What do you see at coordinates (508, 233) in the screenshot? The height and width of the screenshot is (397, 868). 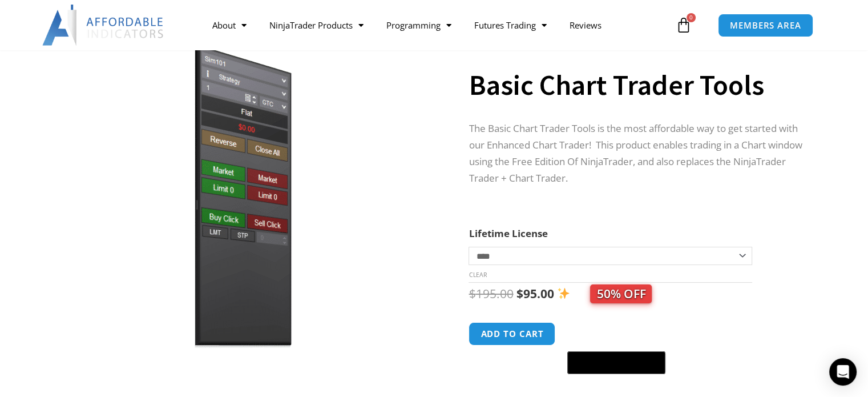 I see `label: Lifetime License` at bounding box center [508, 233].